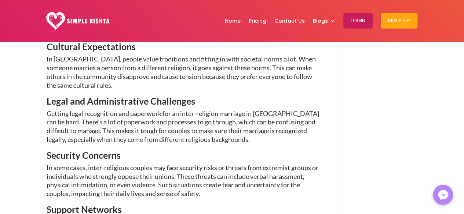 The image size is (464, 214). Describe the element at coordinates (121, 101) in the screenshot. I see `span: Legal and Administrative Challenges` at that location.